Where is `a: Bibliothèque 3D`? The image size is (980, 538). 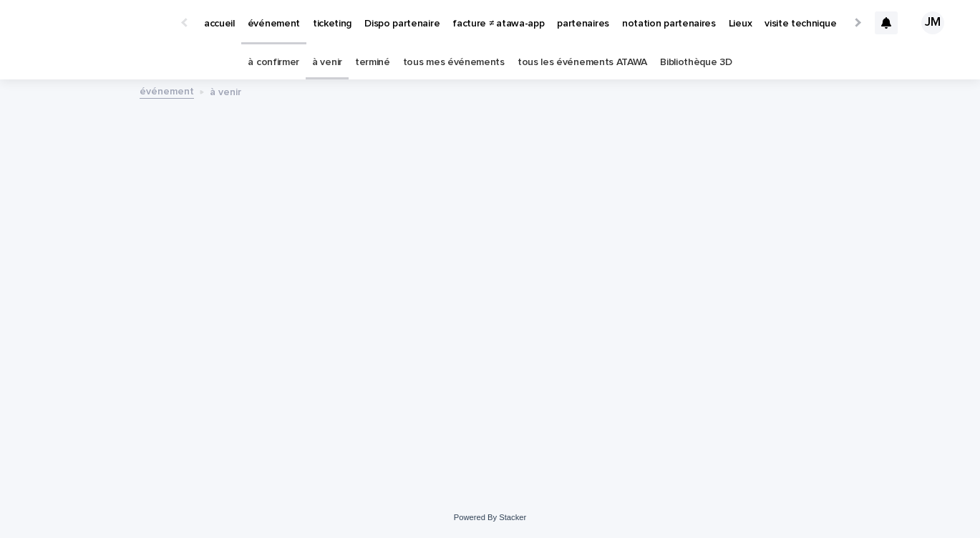 a: Bibliothèque 3D is located at coordinates (695, 62).